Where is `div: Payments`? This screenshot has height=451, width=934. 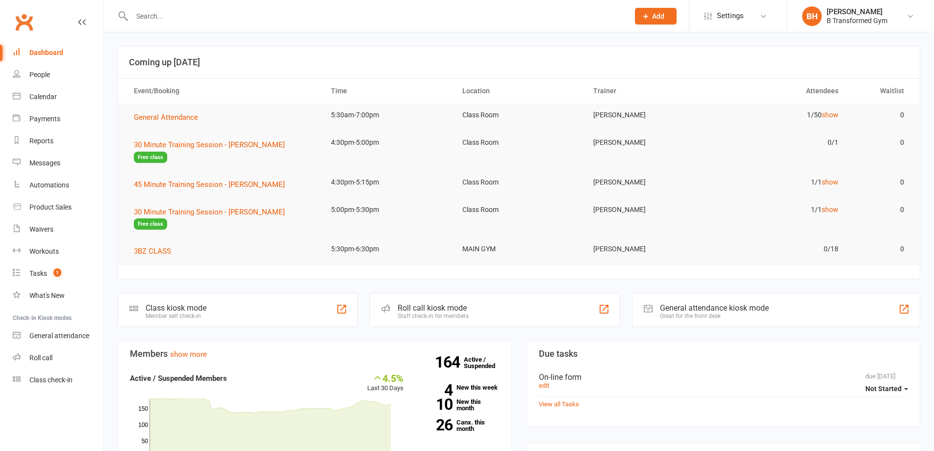
div: Payments is located at coordinates (45, 119).